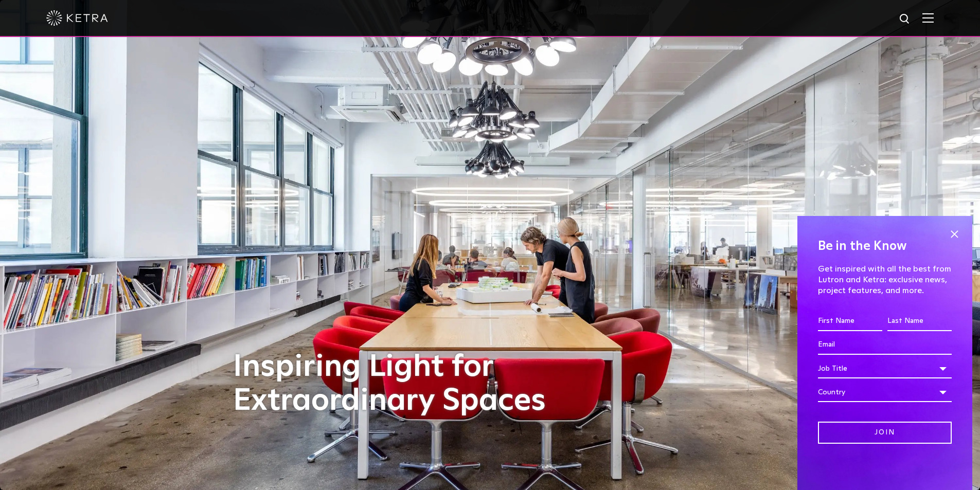 This screenshot has width=980, height=490. Describe the element at coordinates (885, 392) in the screenshot. I see `div: Country` at that location.